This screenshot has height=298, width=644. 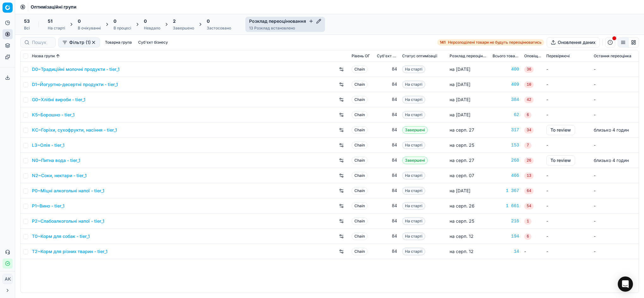 I want to click on span: 53, so click(x=27, y=21).